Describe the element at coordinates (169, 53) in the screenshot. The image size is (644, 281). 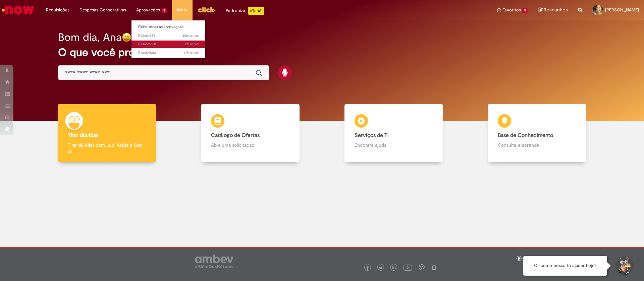
I see `a: Aberto R13459583 :` at that location.